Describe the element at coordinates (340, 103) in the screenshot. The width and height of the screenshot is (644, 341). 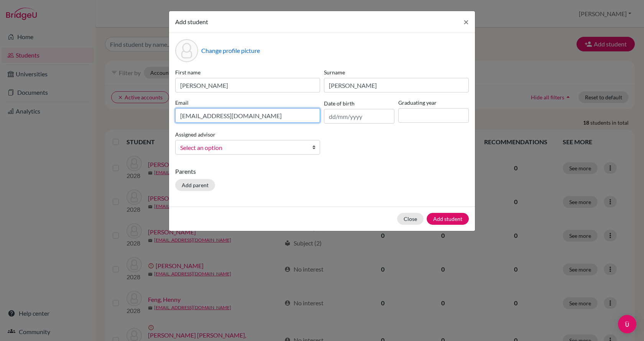
I see `label: Date of birth` at that location.